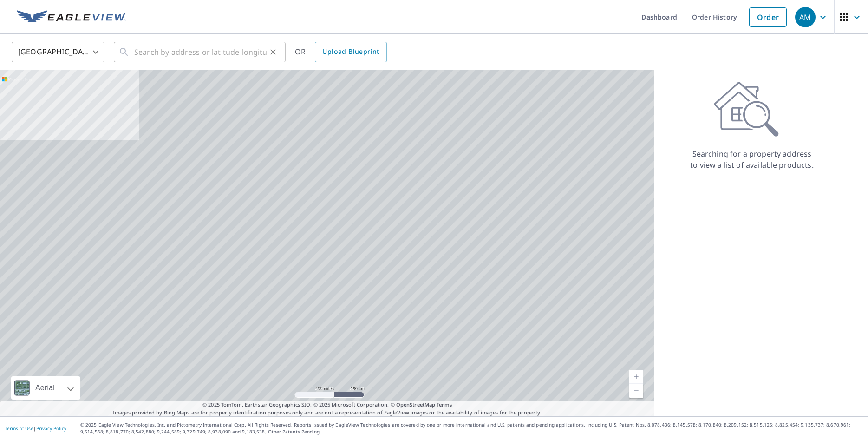  I want to click on img: EV Logo, so click(71, 17).